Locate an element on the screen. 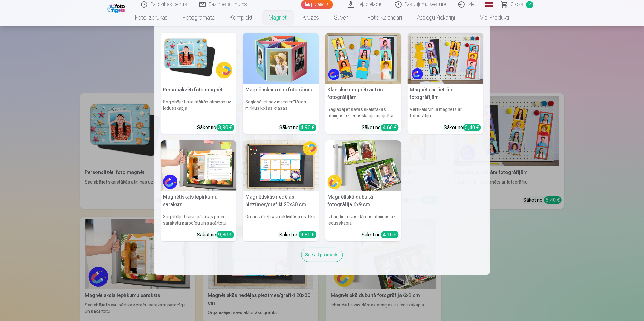 The image size is (644, 321). h5: Magnētiskais iepirkumu saraksts is located at coordinates (198, 201).